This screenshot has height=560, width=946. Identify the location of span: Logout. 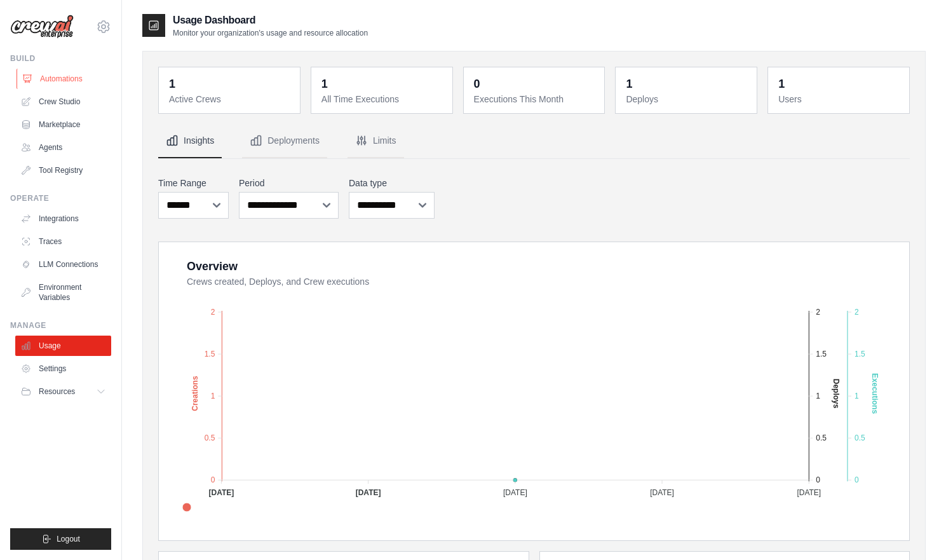
(68, 539).